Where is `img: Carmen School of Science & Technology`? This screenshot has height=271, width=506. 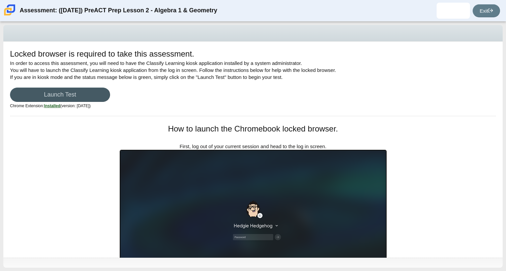 img: Carmen School of Science & Technology is located at coordinates (10, 10).